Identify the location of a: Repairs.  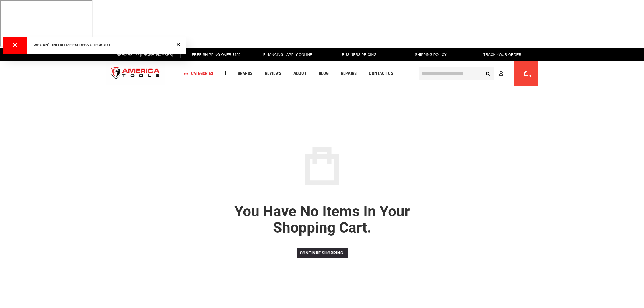
(349, 73).